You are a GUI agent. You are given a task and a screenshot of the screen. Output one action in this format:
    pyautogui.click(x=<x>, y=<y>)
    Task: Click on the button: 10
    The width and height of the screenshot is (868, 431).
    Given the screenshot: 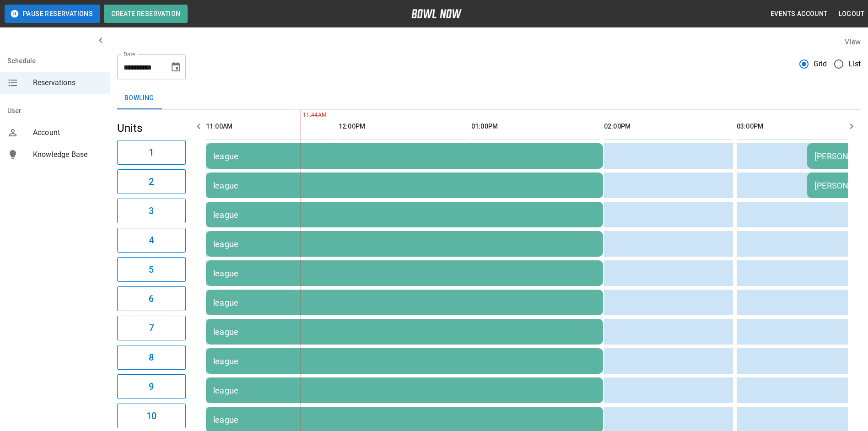 What is the action you would take?
    pyautogui.click(x=151, y=416)
    